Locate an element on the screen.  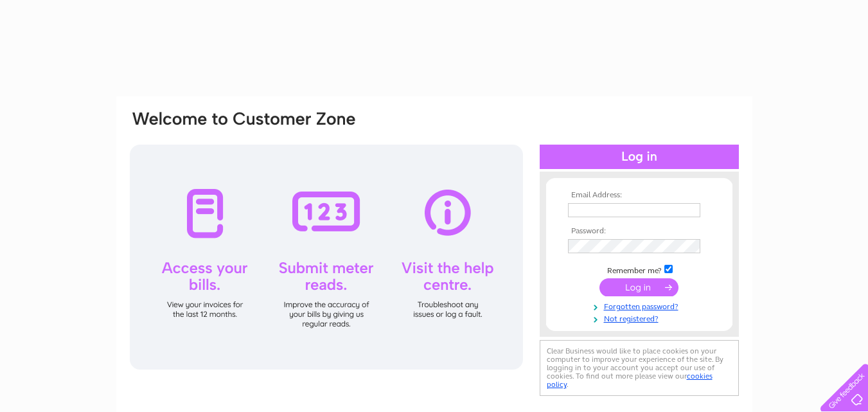
th: Email Address: is located at coordinates (639, 195).